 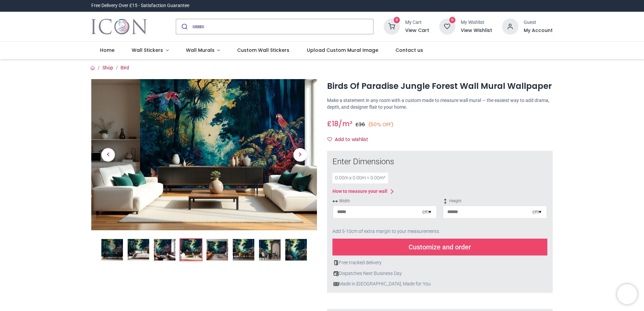 What do you see at coordinates (417, 31) in the screenshot?
I see `a: View Cart` at bounding box center [417, 31].